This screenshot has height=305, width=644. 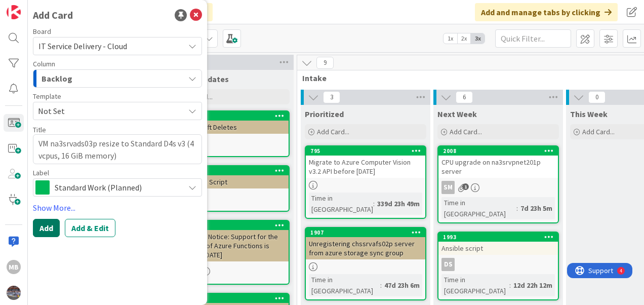 I want to click on span: Backlog, so click(x=57, y=79).